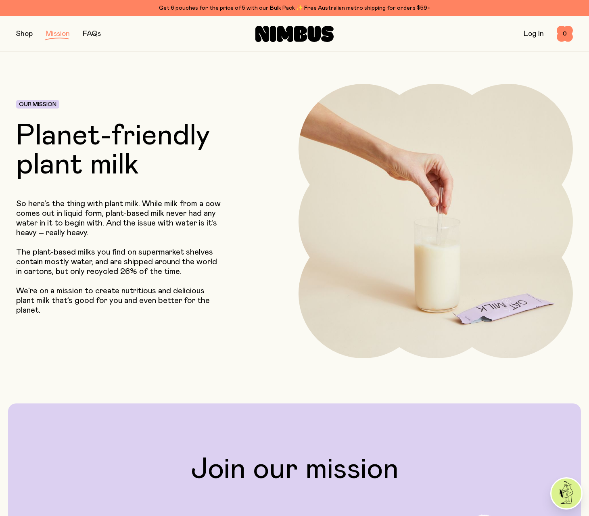  What do you see at coordinates (129, 150) in the screenshot?
I see `h1: Planet-friendly plant milk` at bounding box center [129, 150].